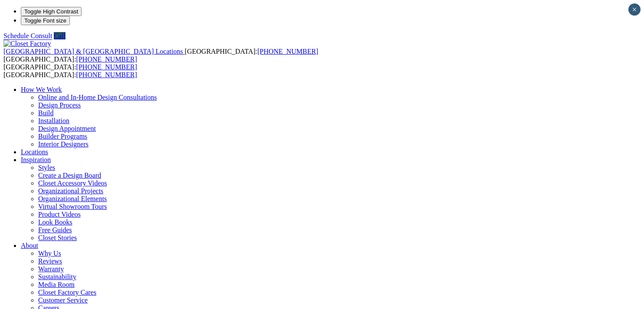  Describe the element at coordinates (67, 128) in the screenshot. I see `a: Design Appointment` at that location.